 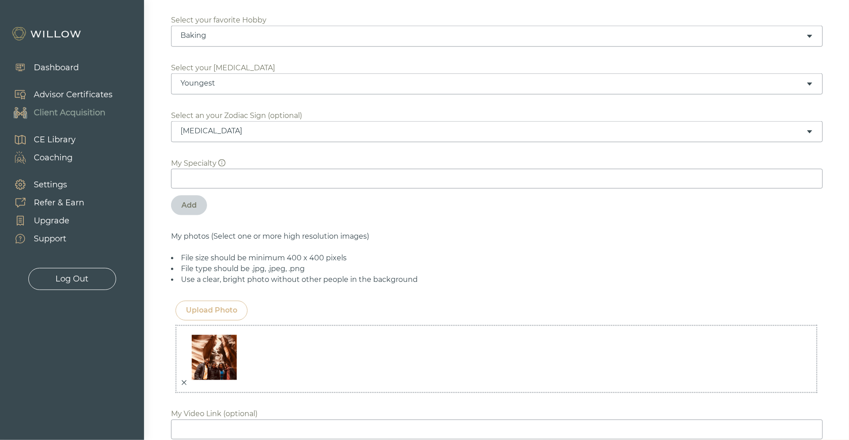 I want to click on li: File type should be .jpg, .jpeg, .png, so click(x=497, y=269).